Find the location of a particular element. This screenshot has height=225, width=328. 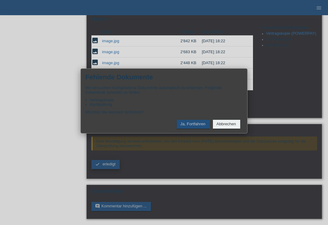

li: Kaufquittung is located at coordinates (166, 104).